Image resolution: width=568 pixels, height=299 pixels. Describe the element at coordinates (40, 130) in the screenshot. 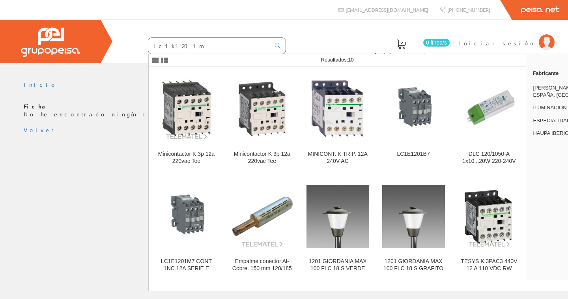

I see `a: Volver` at that location.